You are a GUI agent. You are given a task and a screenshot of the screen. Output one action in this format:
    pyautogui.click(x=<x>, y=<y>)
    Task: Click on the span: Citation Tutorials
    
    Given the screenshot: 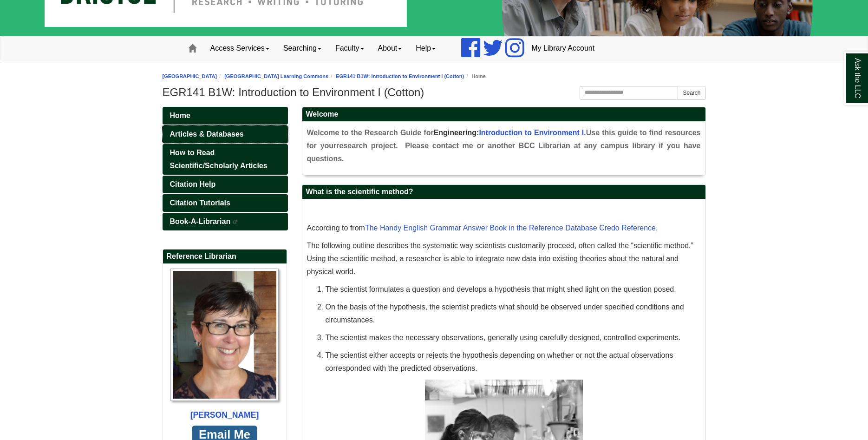 What is the action you would take?
    pyautogui.click(x=200, y=203)
    